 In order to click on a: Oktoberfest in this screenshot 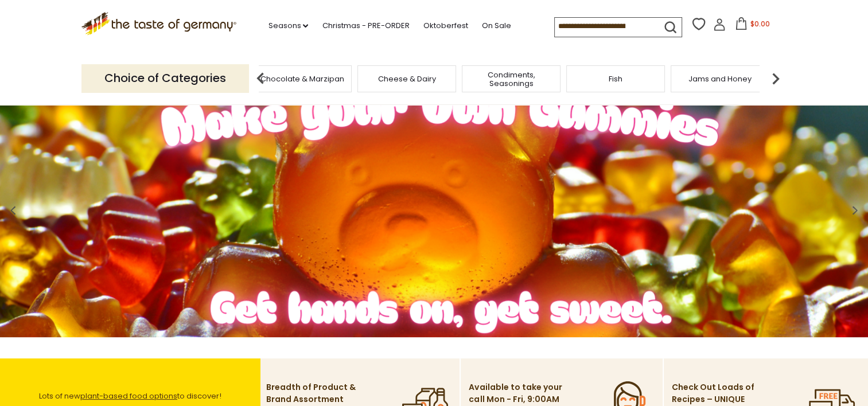, I will do `click(445, 26)`.